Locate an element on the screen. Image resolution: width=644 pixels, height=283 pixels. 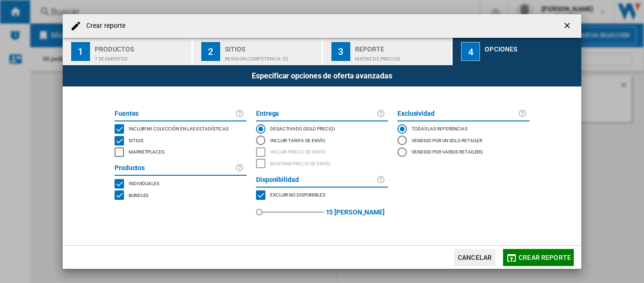
div: REVISION COMPETENCIA (5) is located at coordinates (271, 56).